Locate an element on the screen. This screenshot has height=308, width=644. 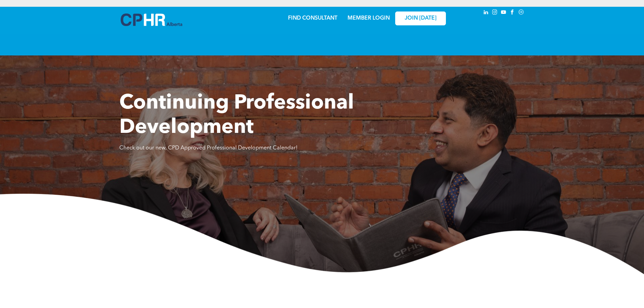
a: Social network is located at coordinates (521, 13).